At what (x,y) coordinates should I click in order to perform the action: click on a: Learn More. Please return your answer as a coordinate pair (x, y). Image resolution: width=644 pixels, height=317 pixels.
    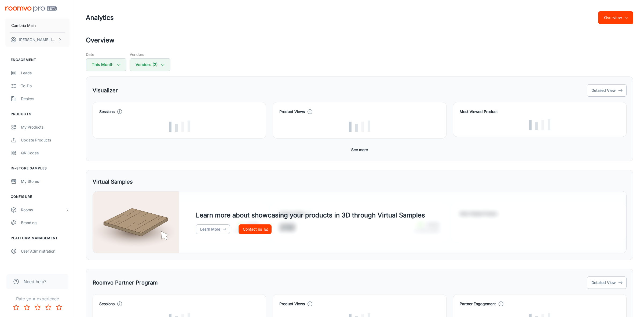
    Looking at the image, I should click on (213, 229).